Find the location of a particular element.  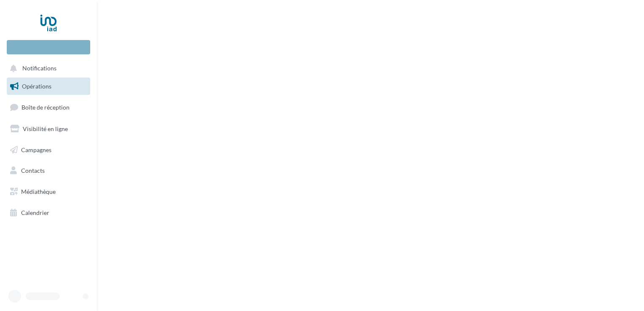

div: Nouvelle campagne is located at coordinates (48, 47).